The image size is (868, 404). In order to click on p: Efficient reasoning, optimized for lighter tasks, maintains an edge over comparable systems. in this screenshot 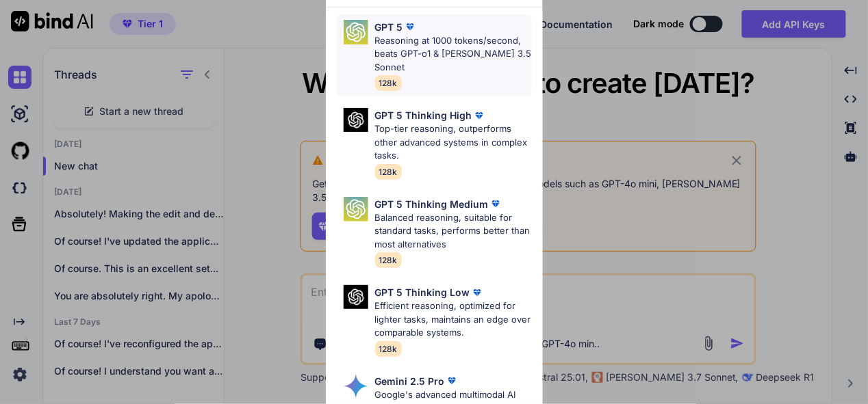, I will do `click(453, 320)`.